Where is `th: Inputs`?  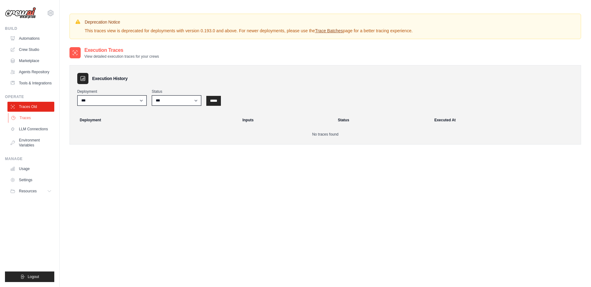 th: Inputs is located at coordinates (286, 120).